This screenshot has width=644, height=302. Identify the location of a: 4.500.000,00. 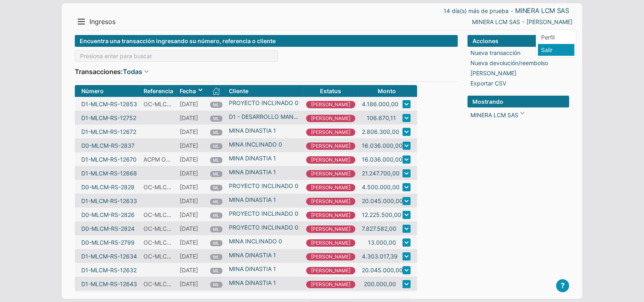
(380, 187).